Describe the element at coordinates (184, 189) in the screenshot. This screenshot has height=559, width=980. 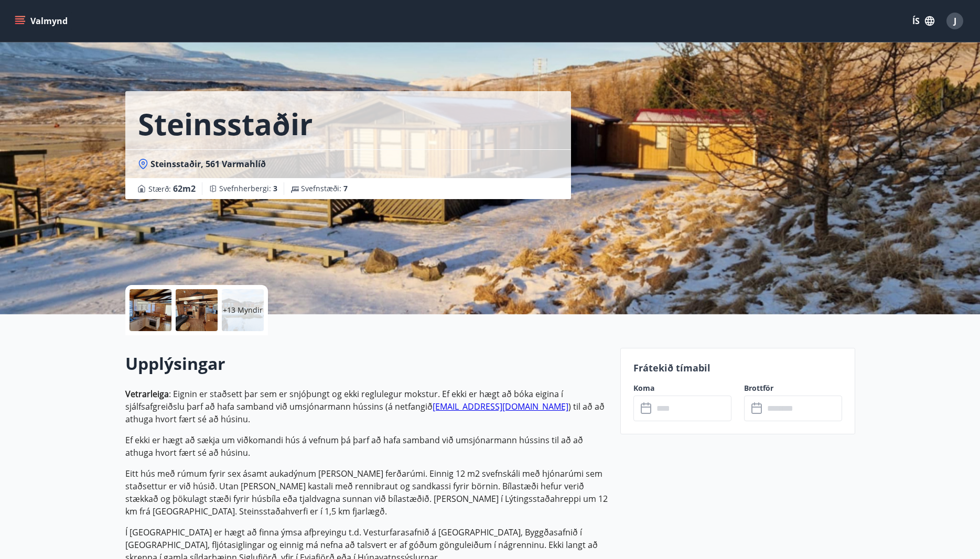
I see `span: 62 m2` at that location.